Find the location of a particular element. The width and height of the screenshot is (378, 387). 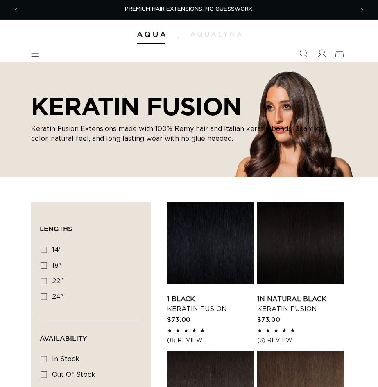

summary: Lengths (0 selected) is located at coordinates (91, 225).